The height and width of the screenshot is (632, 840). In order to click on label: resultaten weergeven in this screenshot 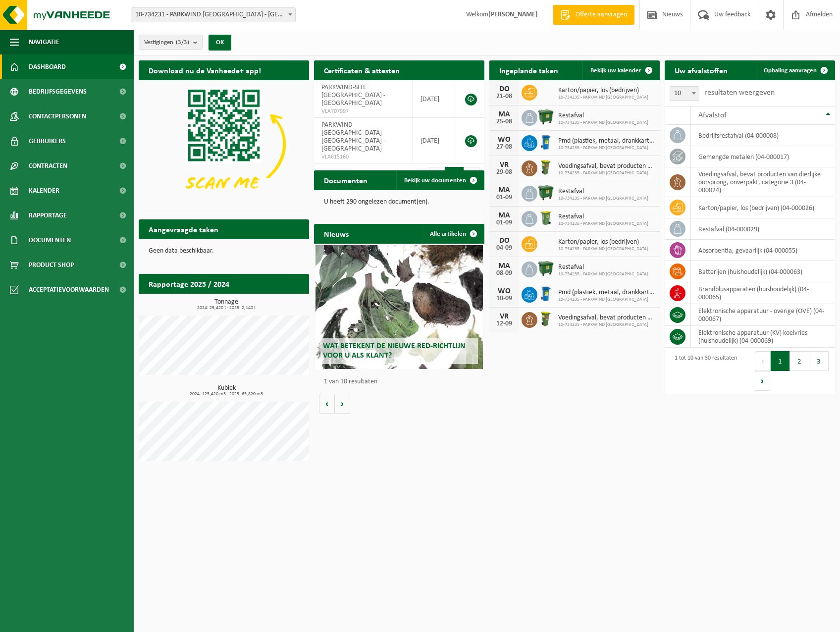, I will do `click(739, 92)`.